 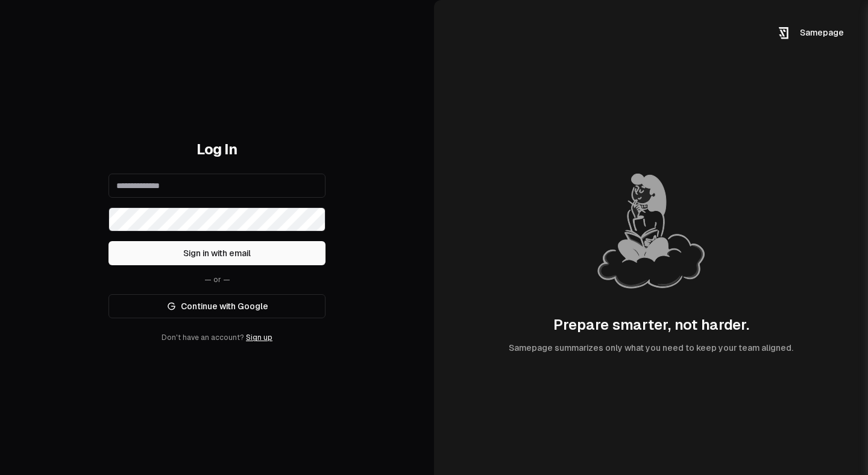 I want to click on div: — or —, so click(x=217, y=280).